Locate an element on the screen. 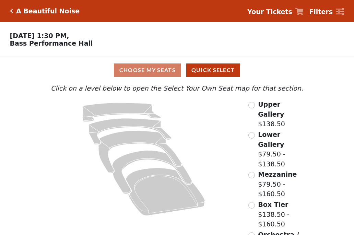 This screenshot has width=354, height=235. label: $138.50 - $160.50 is located at coordinates (281, 214).